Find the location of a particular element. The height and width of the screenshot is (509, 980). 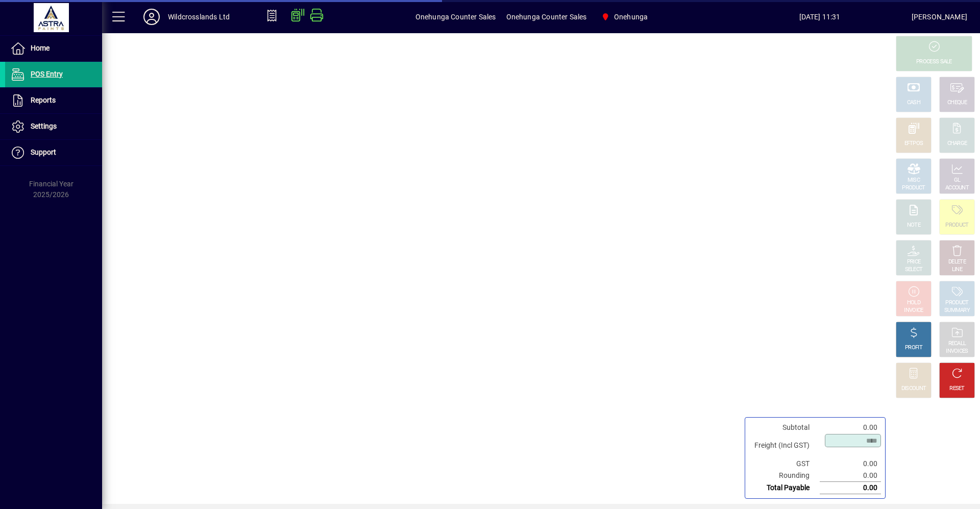

div: PROCESS SALE is located at coordinates (934, 62).